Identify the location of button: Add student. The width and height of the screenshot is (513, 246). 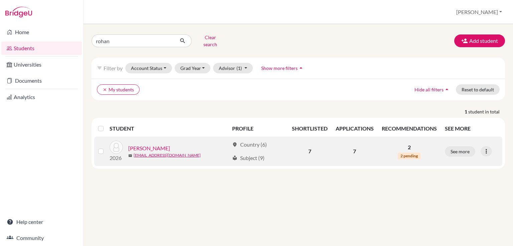
(480, 41).